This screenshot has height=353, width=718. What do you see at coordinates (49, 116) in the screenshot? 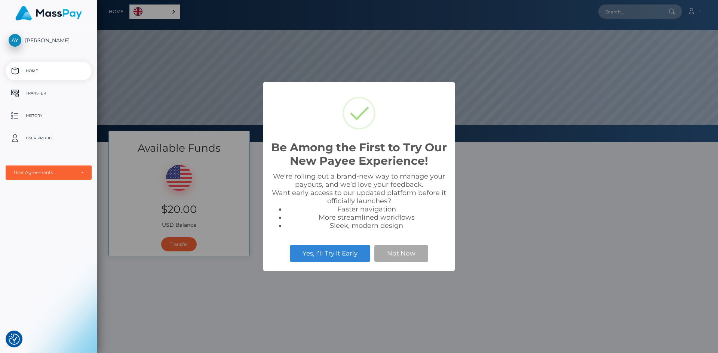
I see `p: History` at bounding box center [49, 116].